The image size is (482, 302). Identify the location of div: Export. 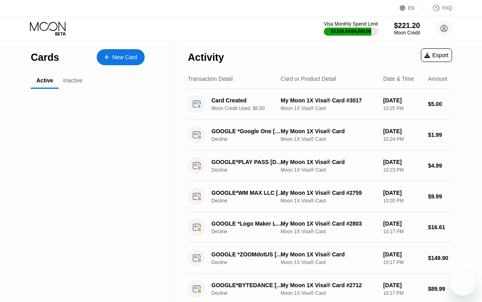
(436, 55).